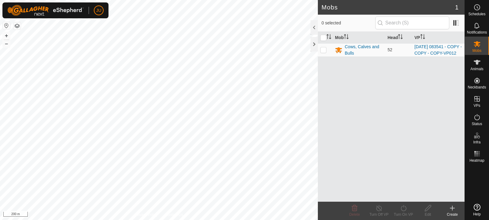 The height and width of the screenshot is (220, 489). What do you see at coordinates (477, 106) in the screenshot?
I see `span: VPs` at bounding box center [477, 106].